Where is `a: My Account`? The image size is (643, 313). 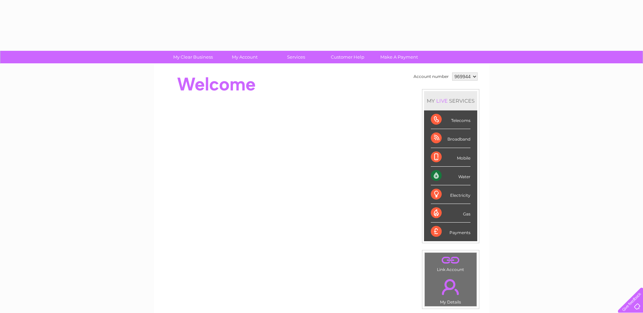
a: My Account is located at coordinates (244, 57).